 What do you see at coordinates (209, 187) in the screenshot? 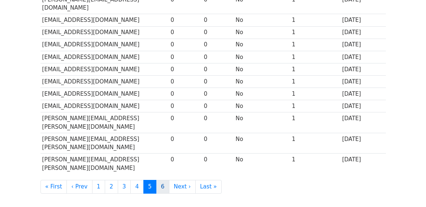
I see `a: Last »` at bounding box center [209, 187].